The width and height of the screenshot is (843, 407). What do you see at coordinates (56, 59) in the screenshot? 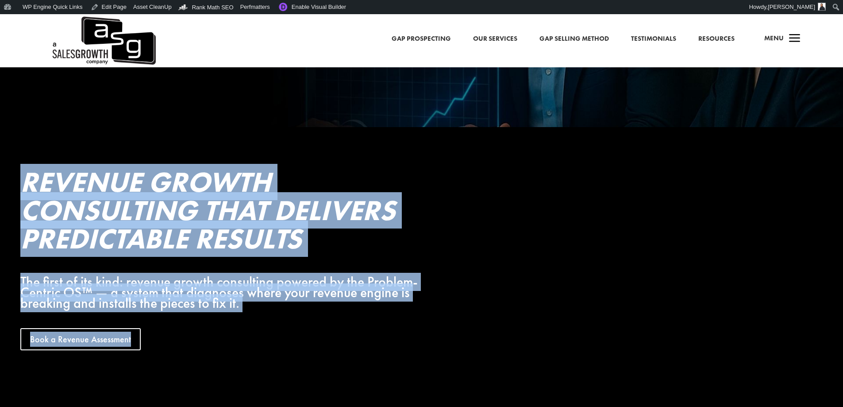
I see `div: Domain Overview` at bounding box center [56, 59].